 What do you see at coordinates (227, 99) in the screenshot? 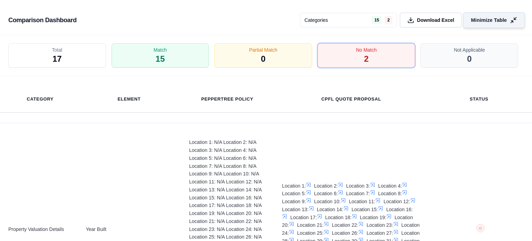
I see `th: Peppertree Policy` at bounding box center [227, 99].